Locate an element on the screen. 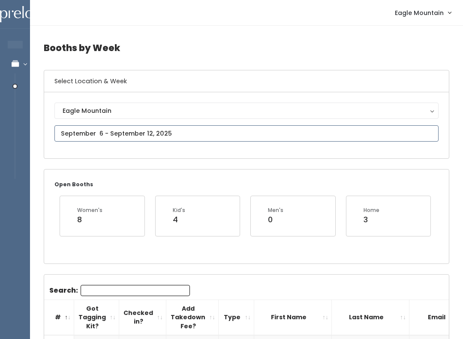 Image resolution: width=463 pixels, height=339 pixels. div: 4 is located at coordinates (179, 220).